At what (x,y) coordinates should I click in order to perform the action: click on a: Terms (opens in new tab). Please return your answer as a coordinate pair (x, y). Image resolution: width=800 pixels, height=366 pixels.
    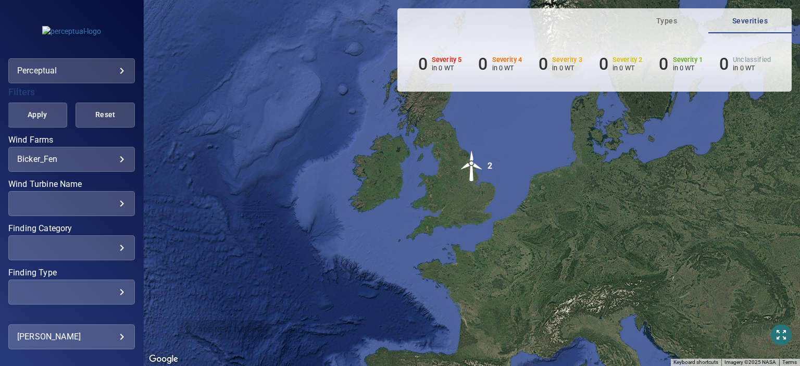
    Looking at the image, I should click on (790, 362).